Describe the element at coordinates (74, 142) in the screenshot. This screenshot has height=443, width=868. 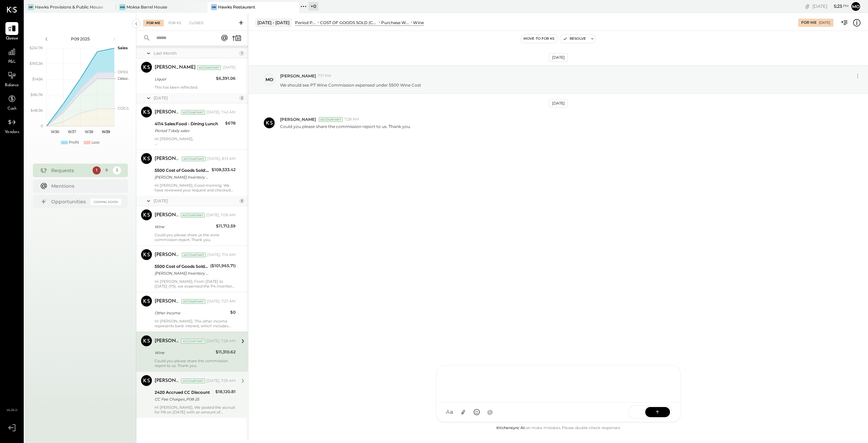
I see `div: Profit` at that location.